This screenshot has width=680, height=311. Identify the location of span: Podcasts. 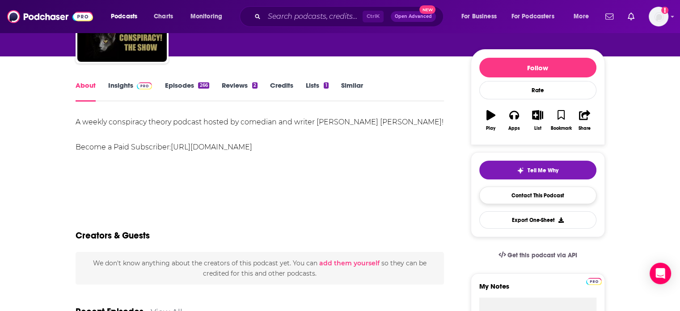
(124, 17).